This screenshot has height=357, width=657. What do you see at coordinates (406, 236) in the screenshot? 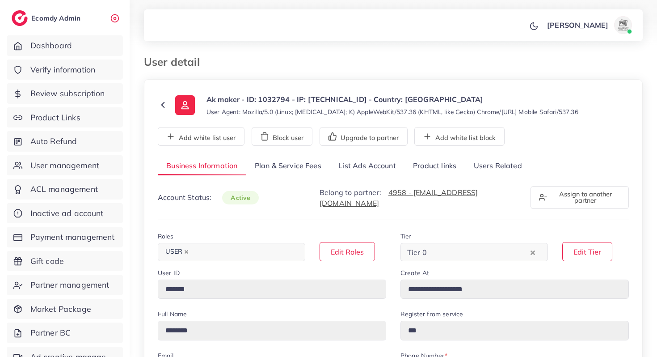
I see `label: Tier` at bounding box center [406, 236].